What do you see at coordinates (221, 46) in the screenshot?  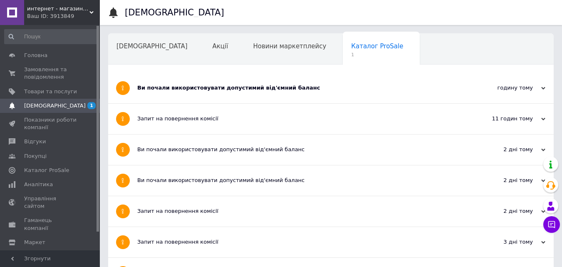 I see `span: Акції` at bounding box center [221, 46].